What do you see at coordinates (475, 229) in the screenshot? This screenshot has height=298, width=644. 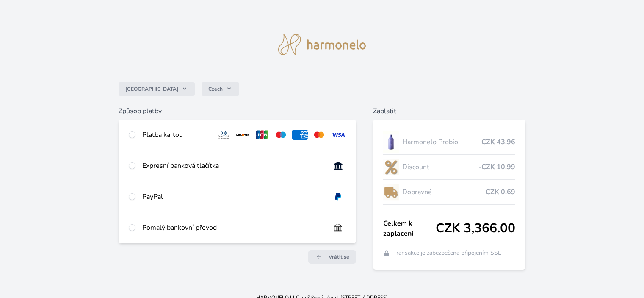 I see `span: CZK 3,366.00` at bounding box center [475, 229].